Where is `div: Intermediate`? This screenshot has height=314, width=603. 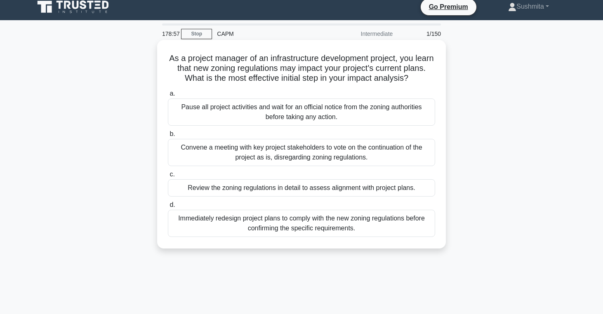
div: Intermediate is located at coordinates (361, 34).